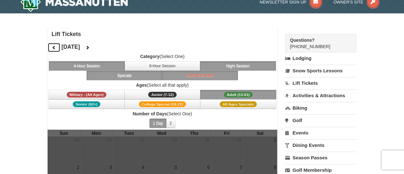  What do you see at coordinates (87, 95) in the screenshot?
I see `button: Military - (All Ages)` at bounding box center [87, 95].